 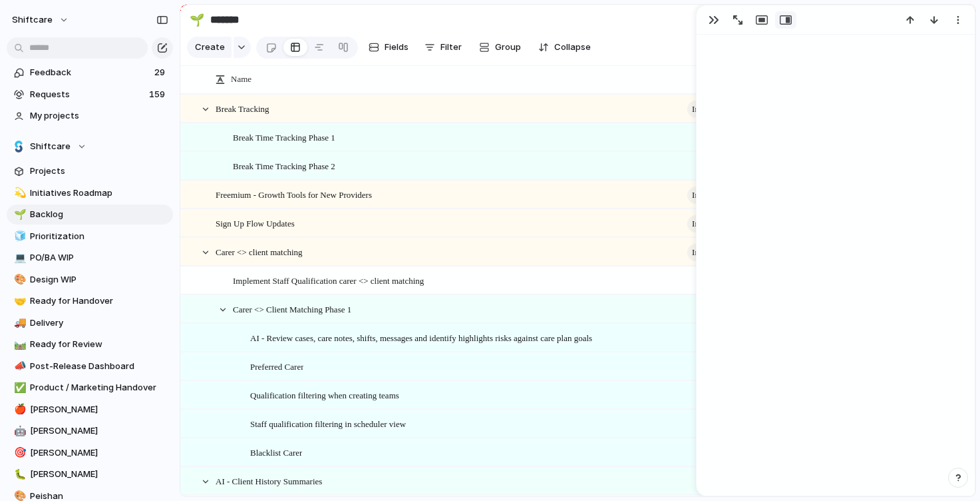 I want to click on a: 🚚Delivery, so click(x=90, y=322).